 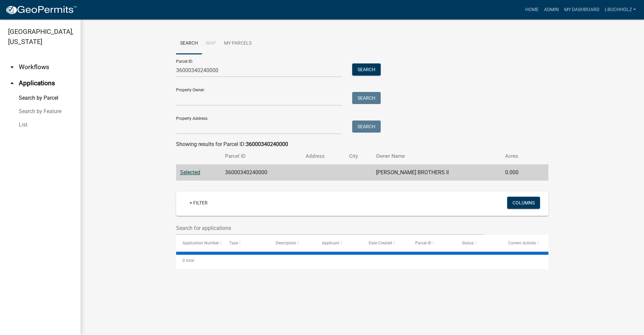 What do you see at coordinates (233, 243) in the screenshot?
I see `span: Type` at bounding box center [233, 243].